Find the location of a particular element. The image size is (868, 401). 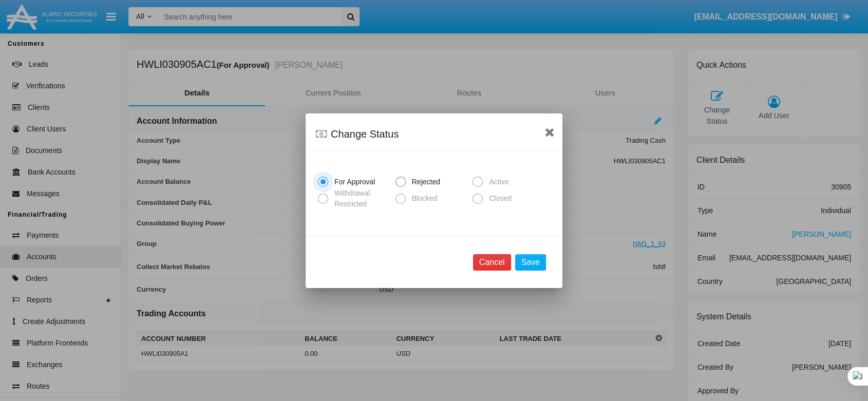

div: Change Status is located at coordinates (434, 134).